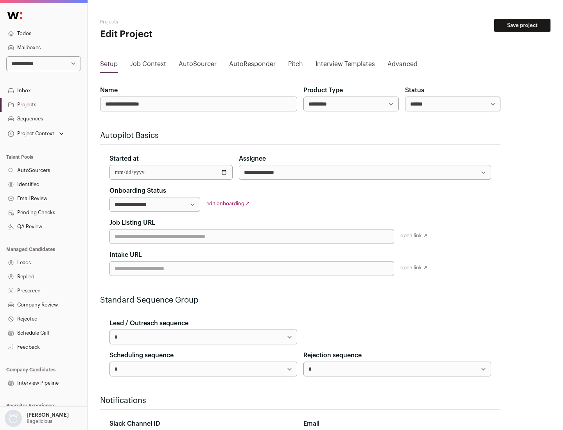  What do you see at coordinates (345, 66) in the screenshot?
I see `a: Interview Templates` at bounding box center [345, 66].